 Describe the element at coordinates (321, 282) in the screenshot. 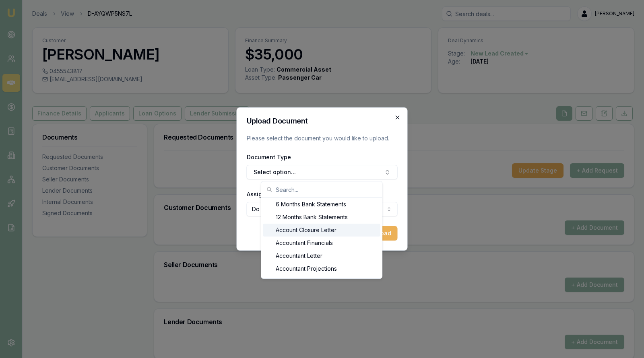

I see `div: ATO Notice of Assessment` at that location.